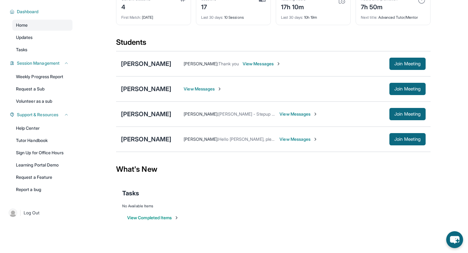 Image resolution: width=468 pixels, height=253 pixels. What do you see at coordinates (42, 178) in the screenshot?
I see `a: Request a Feature` at bounding box center [42, 178].